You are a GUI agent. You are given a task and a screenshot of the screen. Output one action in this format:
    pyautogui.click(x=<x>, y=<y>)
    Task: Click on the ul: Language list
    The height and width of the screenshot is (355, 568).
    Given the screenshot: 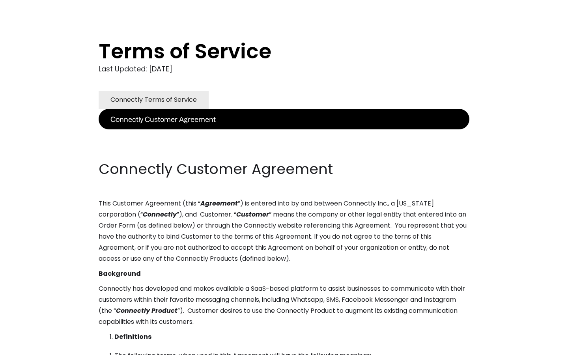 What is the action you would take?
    pyautogui.click(x=32, y=347)
    